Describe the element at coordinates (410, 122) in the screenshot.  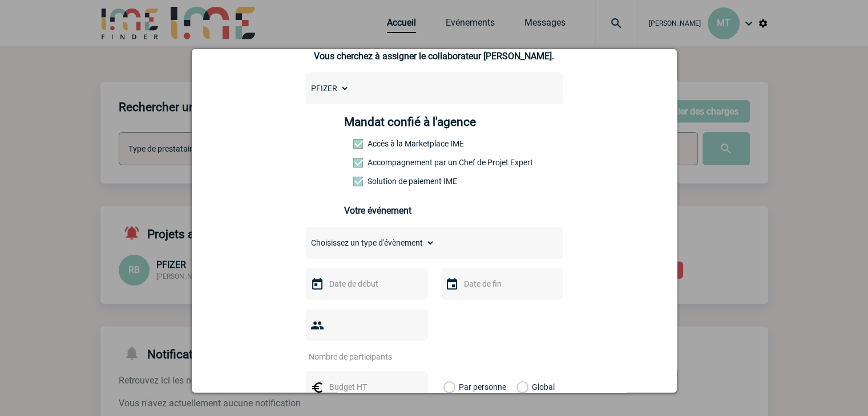
I see `h4: Mandat confié à l'agence` at that location.